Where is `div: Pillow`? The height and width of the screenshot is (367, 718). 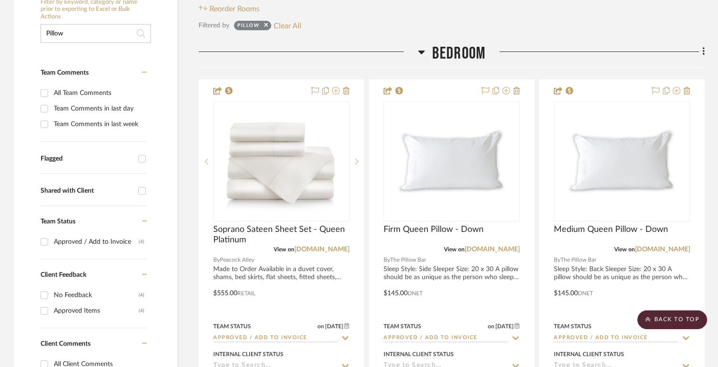 div: Pillow is located at coordinates (248, 27).